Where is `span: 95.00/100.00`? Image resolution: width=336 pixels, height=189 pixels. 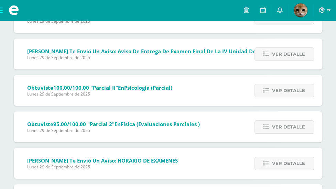 span: 95.00/100.00 is located at coordinates (70, 124).